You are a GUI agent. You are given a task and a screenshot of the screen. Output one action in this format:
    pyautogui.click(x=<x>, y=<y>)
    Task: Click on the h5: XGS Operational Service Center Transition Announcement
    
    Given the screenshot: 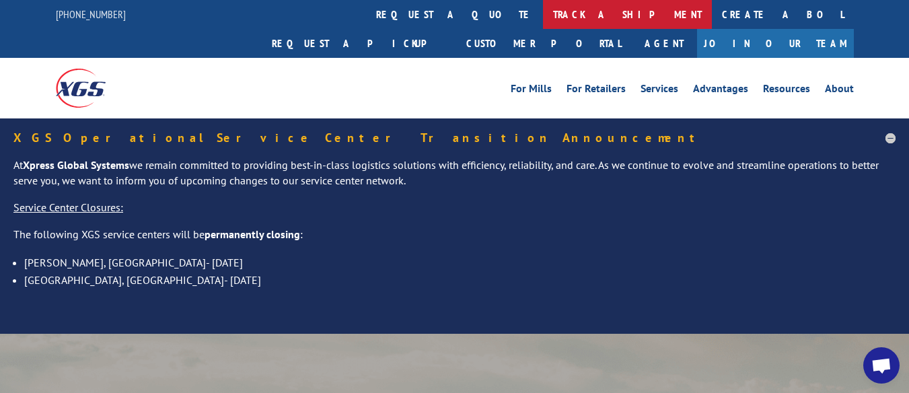 What is the action you would take?
    pyautogui.click(x=454, y=138)
    